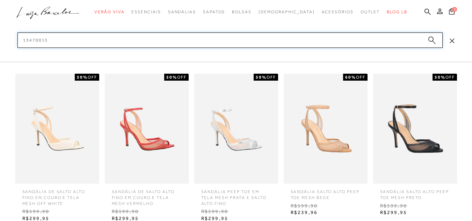  I want to click on span: BLOG LB, so click(397, 12).